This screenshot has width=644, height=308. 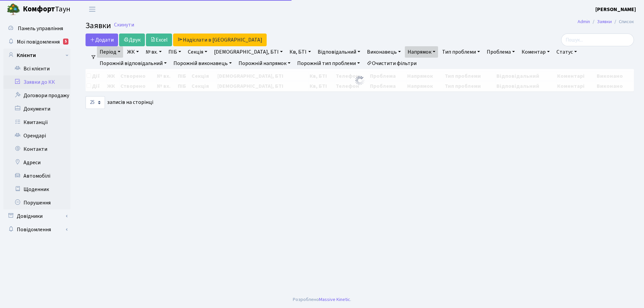 What do you see at coordinates (334, 300) in the screenshot?
I see `a: Massive Kinetic` at bounding box center [334, 300].